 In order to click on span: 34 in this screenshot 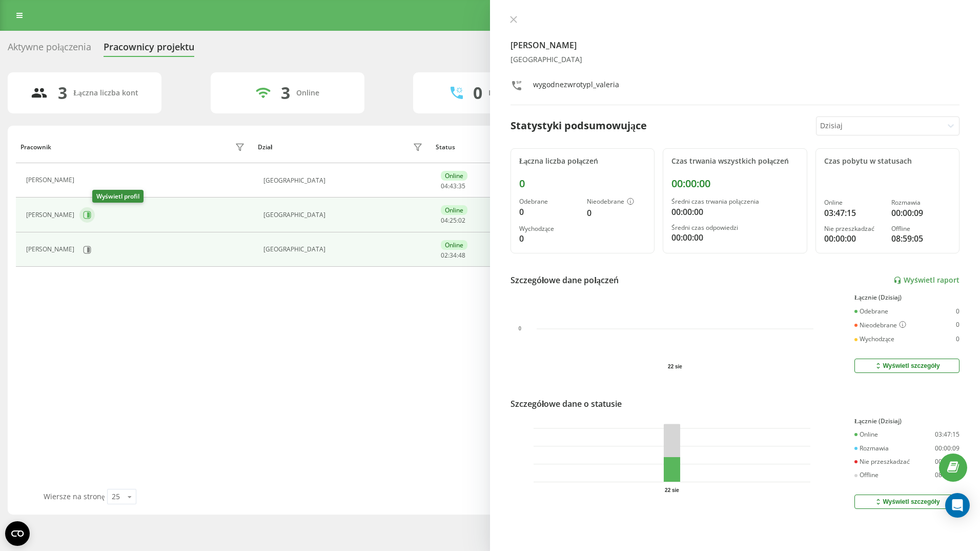, I will do `click(454, 255)`.